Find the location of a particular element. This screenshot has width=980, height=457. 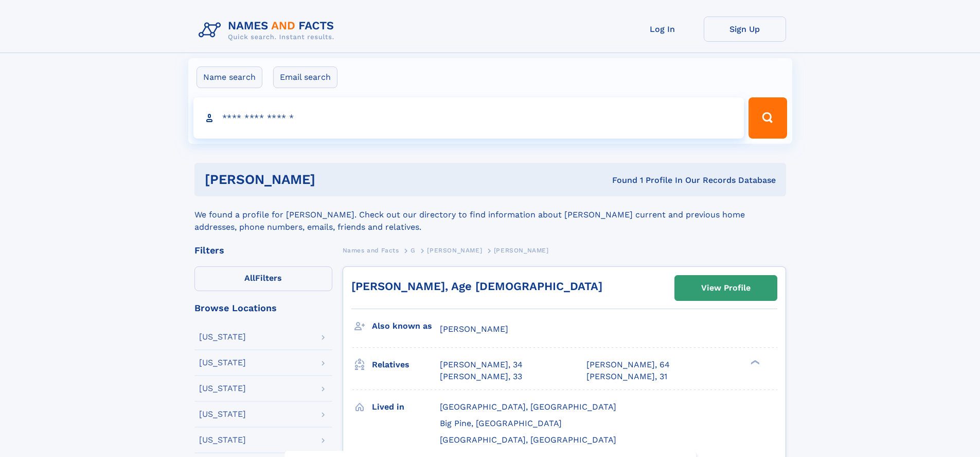

button: Search Button is located at coordinates (768, 118).